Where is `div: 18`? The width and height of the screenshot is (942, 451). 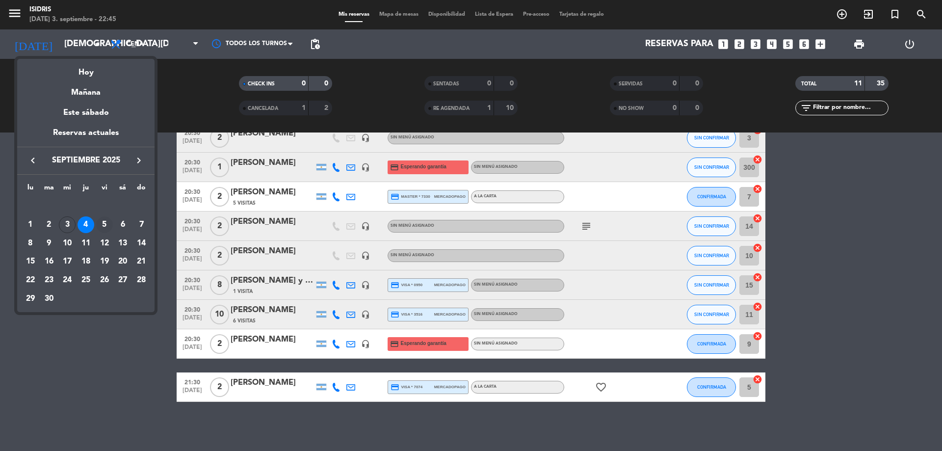 div: 18 is located at coordinates (86, 261).